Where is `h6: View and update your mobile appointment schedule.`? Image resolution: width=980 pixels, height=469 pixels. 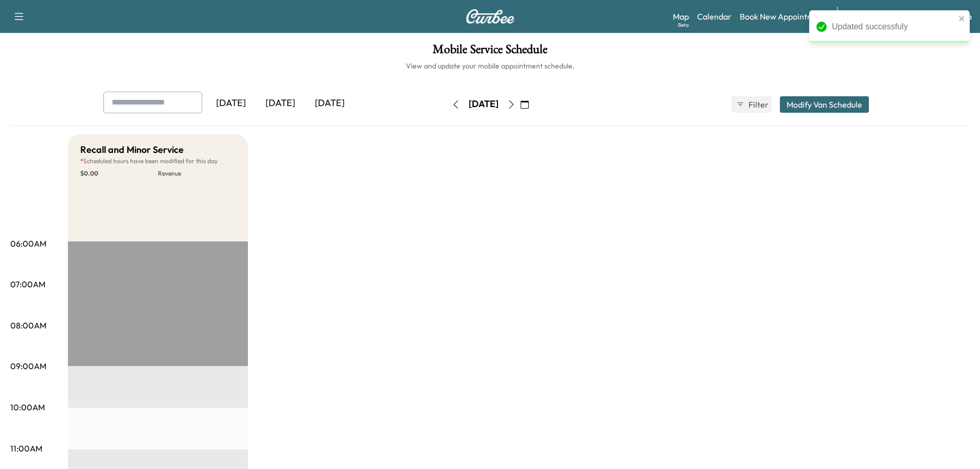
h6: View and update your mobile appointment schedule. is located at coordinates (490, 66).